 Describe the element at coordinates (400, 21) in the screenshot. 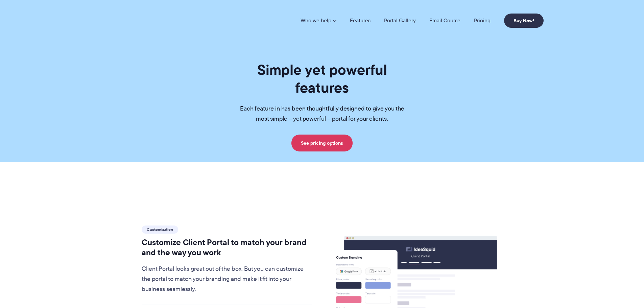

I see `a: Portal Gallery` at that location.